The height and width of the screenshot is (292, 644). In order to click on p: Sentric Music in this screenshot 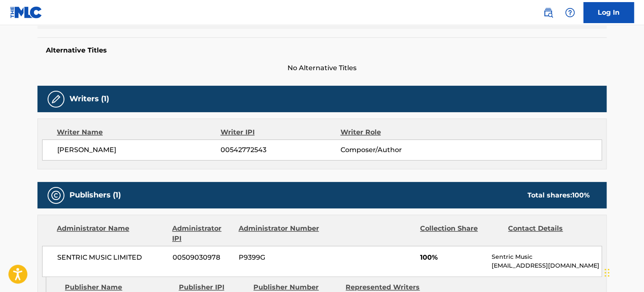, I will do `click(546, 257)`.